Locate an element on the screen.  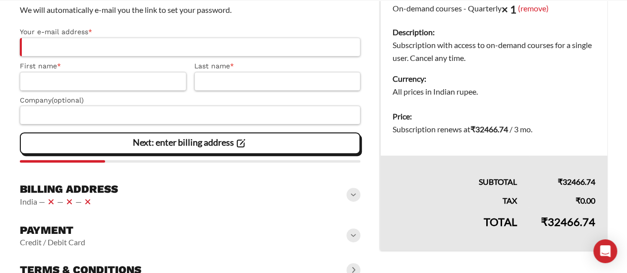
p: We will automatically e-mail you the link to set your password. is located at coordinates (190, 10).